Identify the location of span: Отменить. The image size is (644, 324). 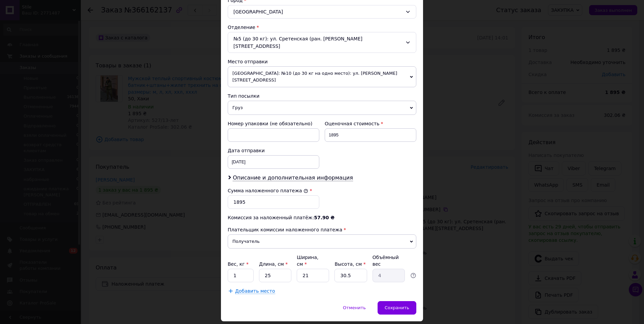
(354, 307).